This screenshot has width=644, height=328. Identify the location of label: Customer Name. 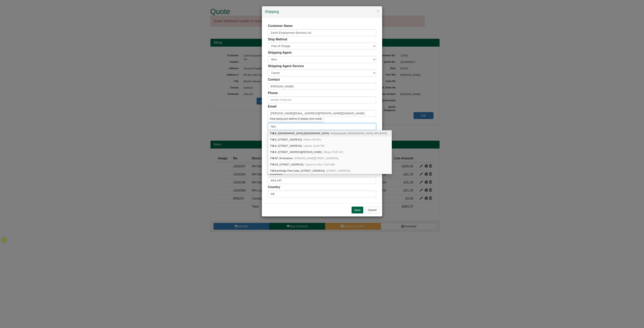
(280, 26).